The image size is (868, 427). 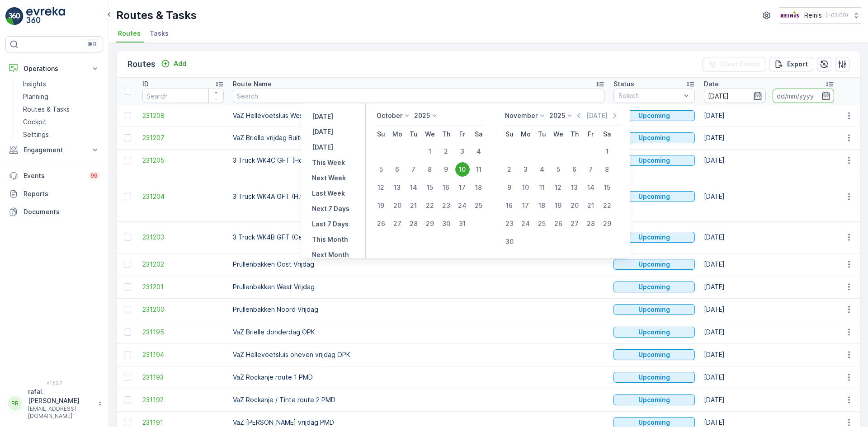 I want to click on p: Last Week, so click(x=328, y=194).